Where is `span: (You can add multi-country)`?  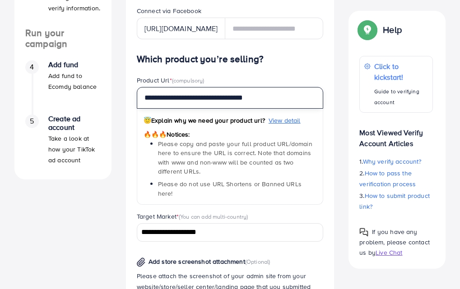
span: (You can add multi-country) is located at coordinates (213, 217).